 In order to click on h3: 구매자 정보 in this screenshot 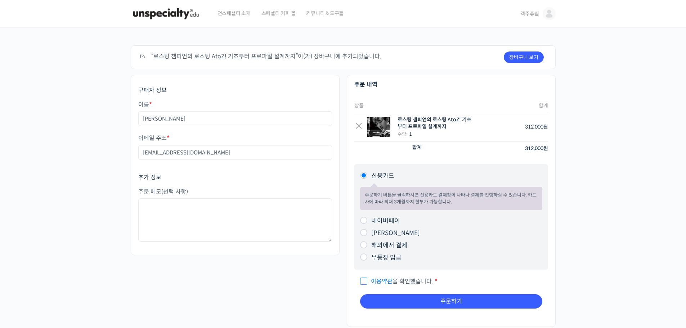, I will do `click(235, 90)`.